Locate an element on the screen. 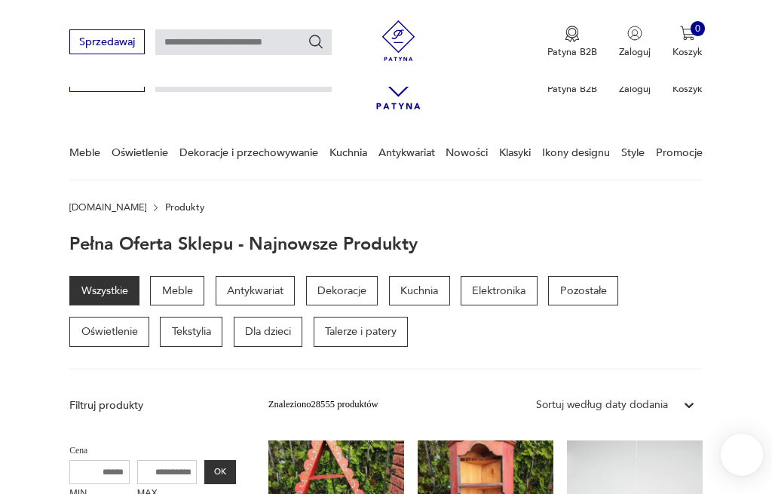  p: Dla dzieci is located at coordinates (268, 332).